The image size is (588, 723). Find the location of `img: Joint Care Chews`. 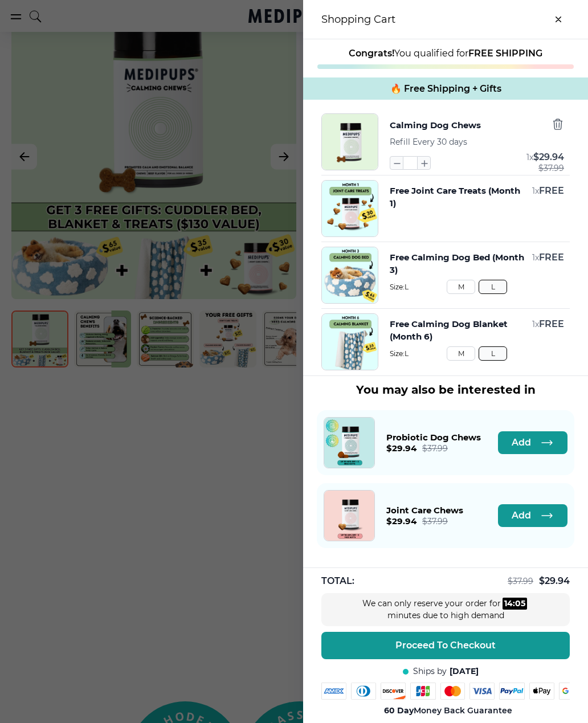

img: Joint Care Chews is located at coordinates (349, 515).